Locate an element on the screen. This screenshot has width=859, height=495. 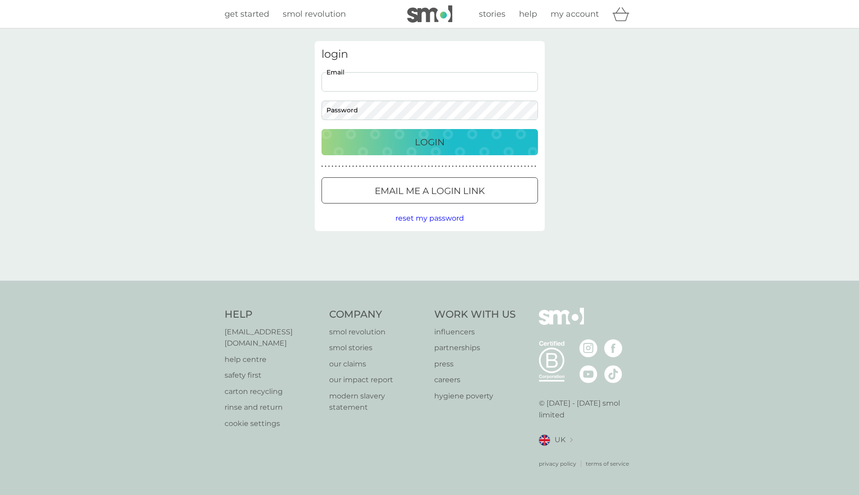
button: reset my password is located at coordinates (430, 218).